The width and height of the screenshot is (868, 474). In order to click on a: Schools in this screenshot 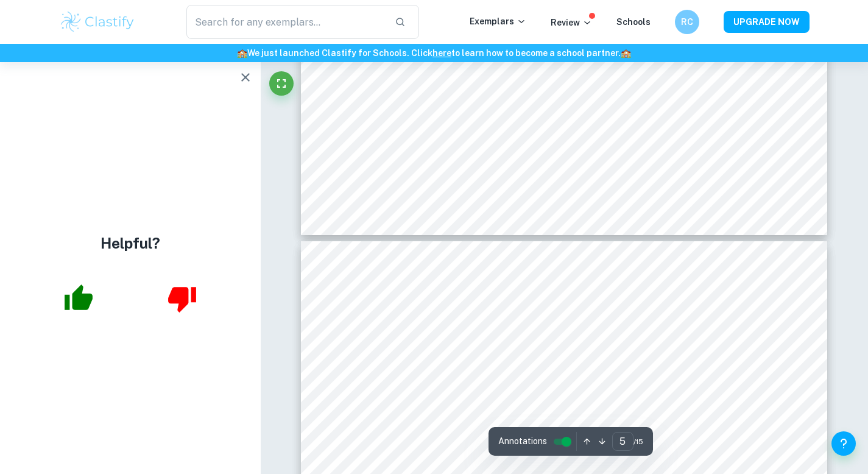, I will do `click(633, 22)`.